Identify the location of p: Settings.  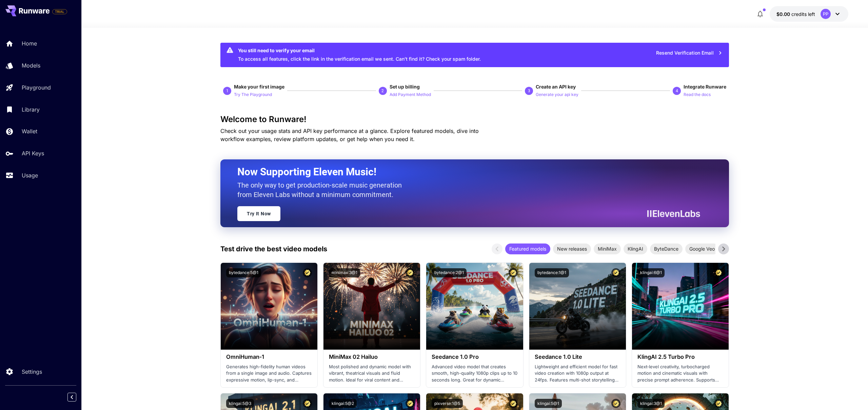
(32, 372).